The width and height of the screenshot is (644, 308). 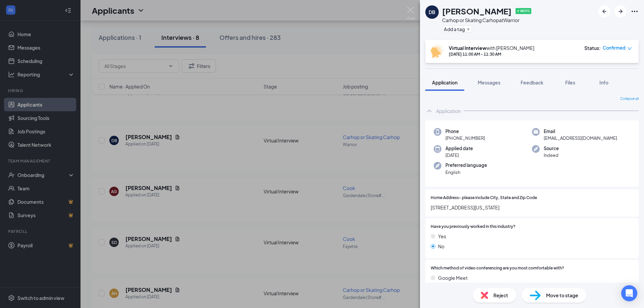 I want to click on button: ArrowRight, so click(x=621, y=11).